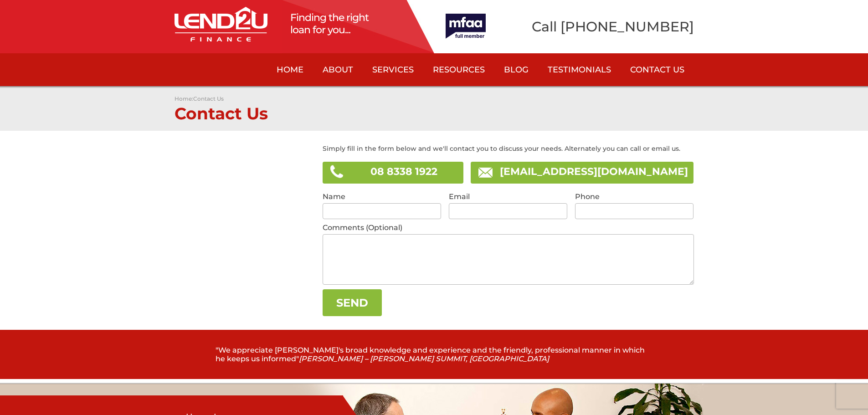 The image size is (868, 415). What do you see at coordinates (404, 172) in the screenshot?
I see `span: 08 8338 1922` at bounding box center [404, 172].